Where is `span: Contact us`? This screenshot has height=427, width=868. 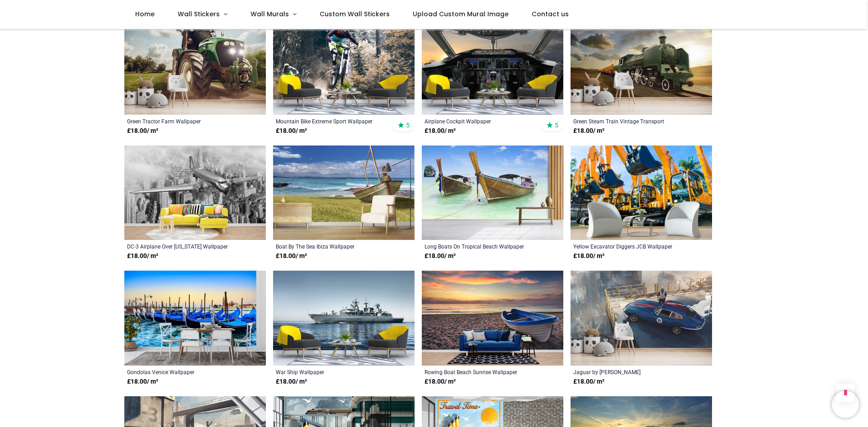
span: Contact us is located at coordinates (550, 14).